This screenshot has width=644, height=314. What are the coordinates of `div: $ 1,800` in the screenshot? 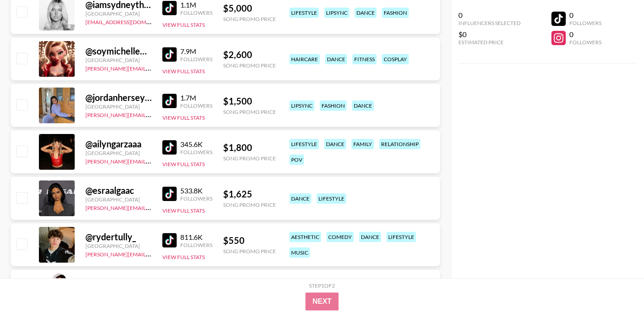 It's located at (249, 148).